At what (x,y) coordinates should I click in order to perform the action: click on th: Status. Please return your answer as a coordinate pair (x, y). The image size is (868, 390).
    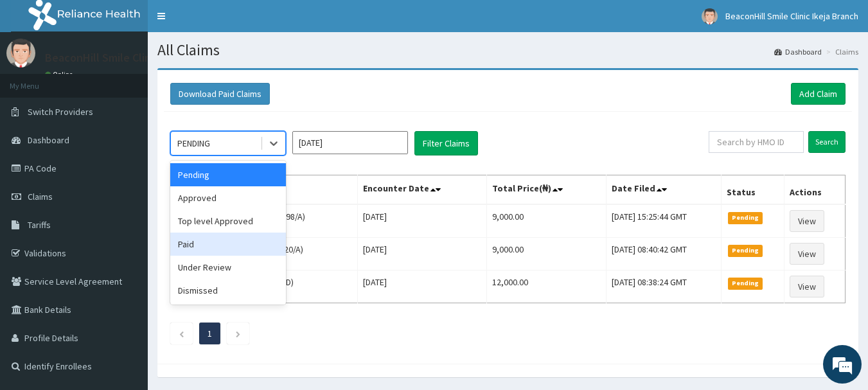
    Looking at the image, I should click on (752, 190).